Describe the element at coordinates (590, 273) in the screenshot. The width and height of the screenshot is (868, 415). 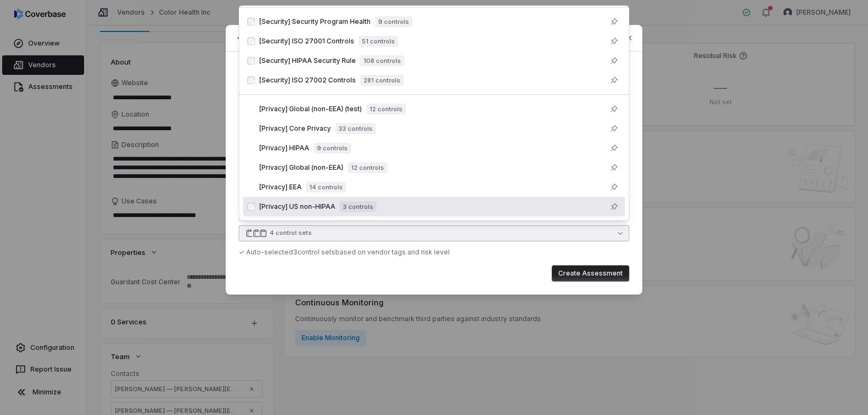
I see `button: Create Assessment` at that location.